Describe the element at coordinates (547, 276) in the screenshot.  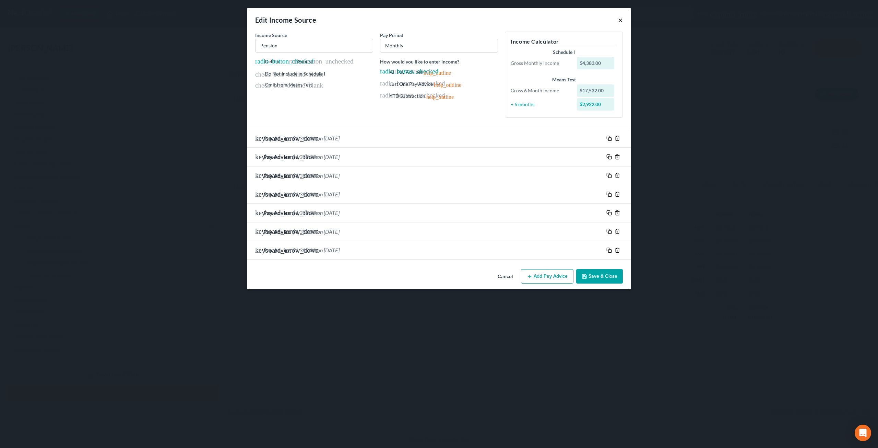
I see `button: Add Pay Advice` at that location.